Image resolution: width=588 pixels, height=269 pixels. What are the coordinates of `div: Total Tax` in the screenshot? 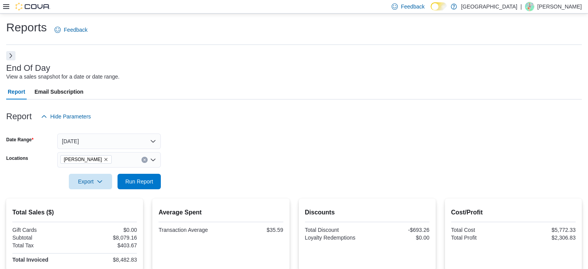 It's located at (43, 245).